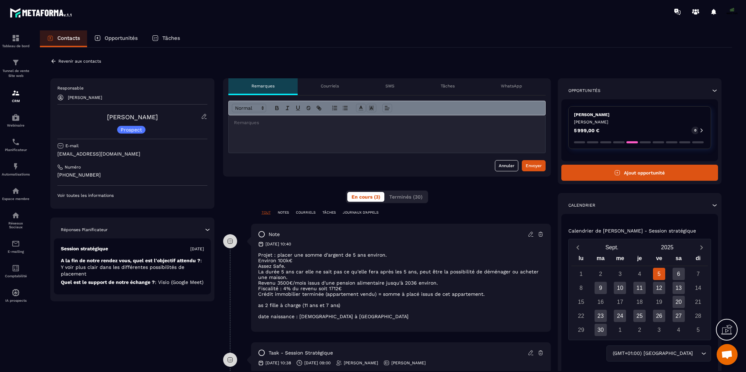 The width and height of the screenshot is (746, 372). What do you see at coordinates (360, 213) in the screenshot?
I see `p: JOURNAUX D'APPELS` at bounding box center [360, 213].